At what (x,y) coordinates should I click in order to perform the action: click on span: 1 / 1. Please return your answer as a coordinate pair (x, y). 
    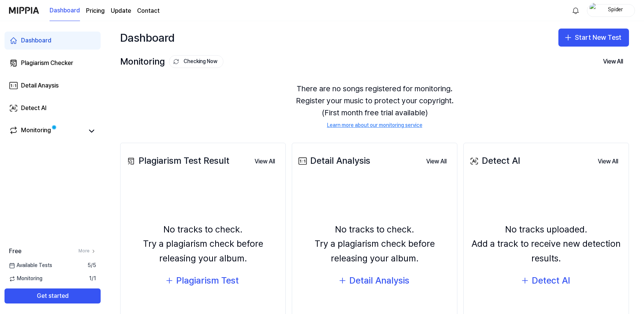
    Looking at the image, I should click on (92, 279).